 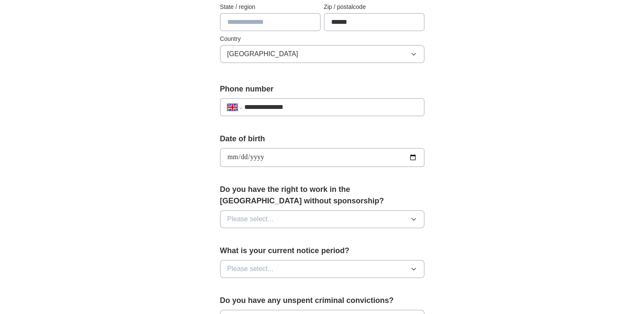 What do you see at coordinates (374, 7) in the screenshot?
I see `label: Zip / postalcode` at bounding box center [374, 7].